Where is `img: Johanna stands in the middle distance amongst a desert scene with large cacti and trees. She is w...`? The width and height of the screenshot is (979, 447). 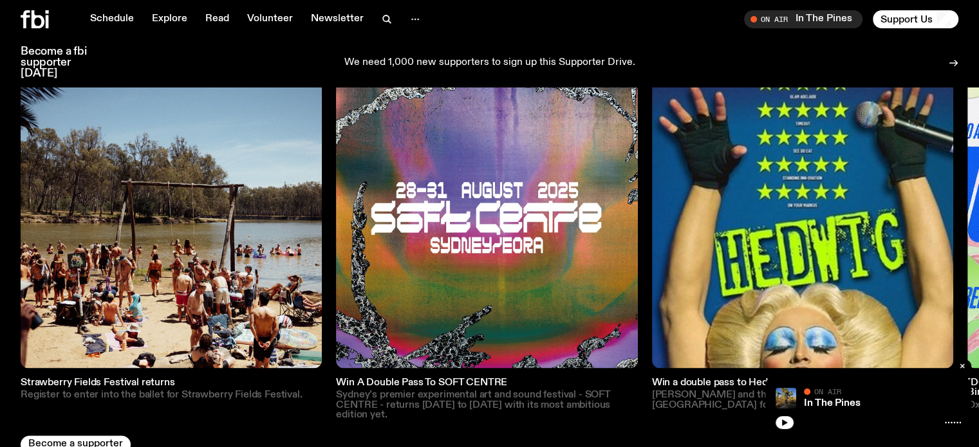 img: Johanna stands in the middle distance amongst a desert scene with large cacti and trees. She is w... is located at coordinates (786, 398).